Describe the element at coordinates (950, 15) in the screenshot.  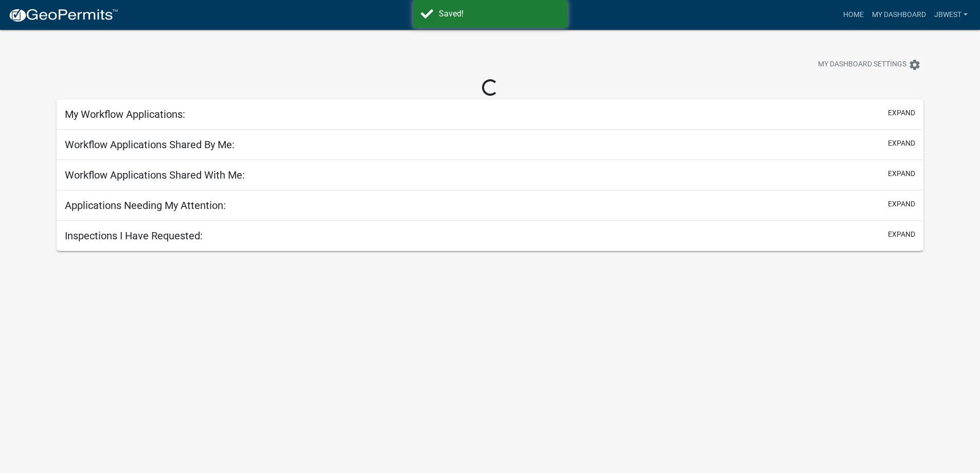
I see `a: jbwest` at that location.